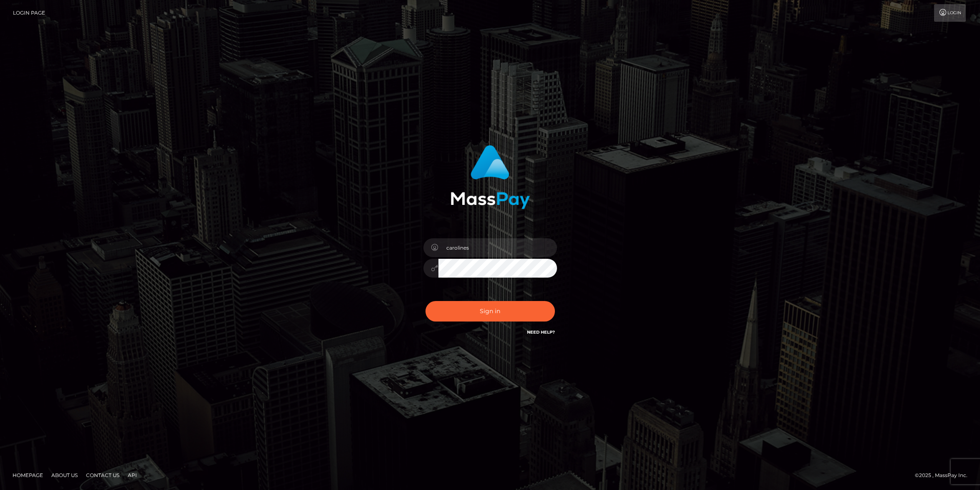 This screenshot has height=490, width=980. Describe the element at coordinates (103, 475) in the screenshot. I see `a: Contact Us` at that location.